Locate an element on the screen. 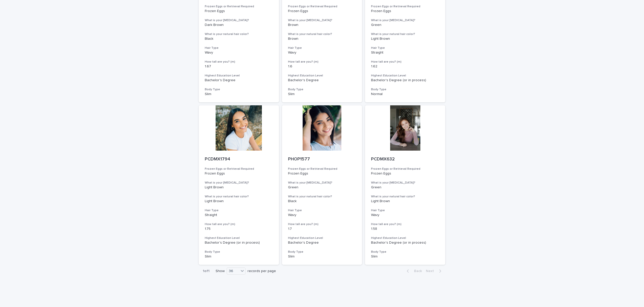  p: records per page is located at coordinates (262, 271).